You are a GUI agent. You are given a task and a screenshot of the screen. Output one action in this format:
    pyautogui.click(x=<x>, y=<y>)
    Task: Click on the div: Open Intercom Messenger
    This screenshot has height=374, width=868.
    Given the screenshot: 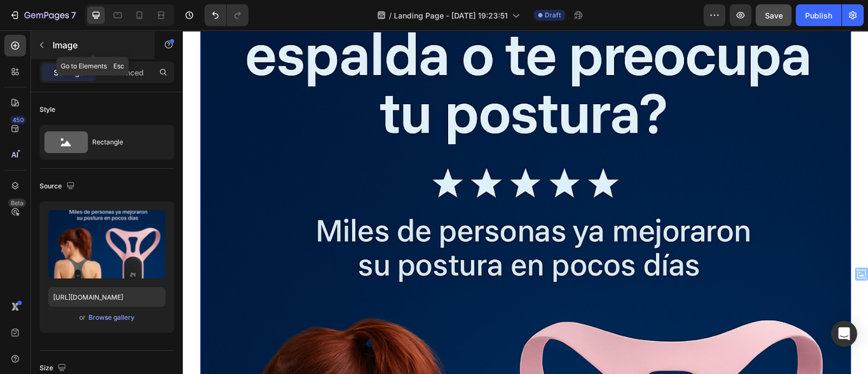 What is the action you would take?
    pyautogui.click(x=844, y=334)
    